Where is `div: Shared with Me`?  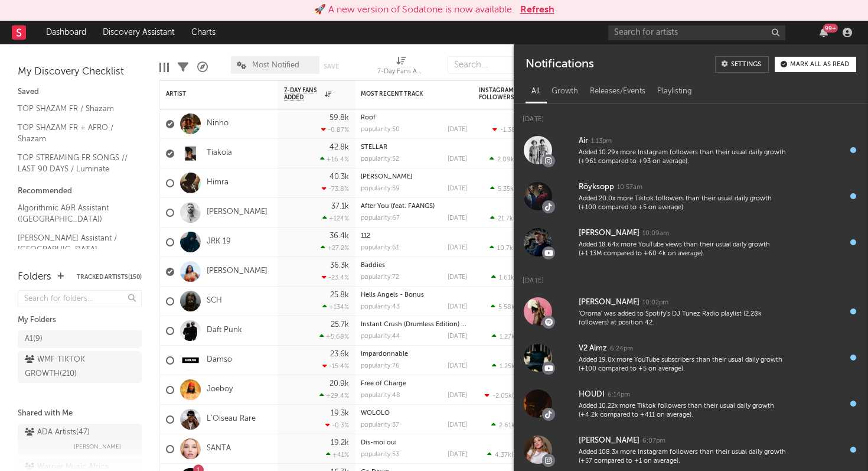
div: Shared with Me is located at coordinates (80, 413).